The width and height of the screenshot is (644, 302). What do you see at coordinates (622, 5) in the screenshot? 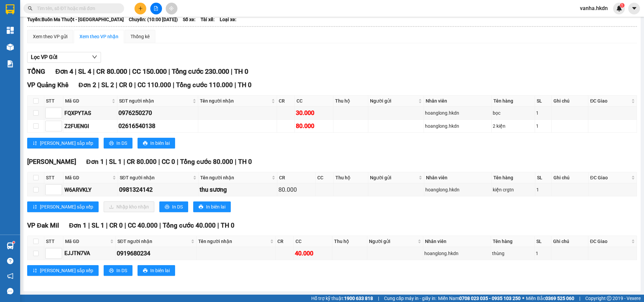
I see `span: 1` at bounding box center [622, 5].